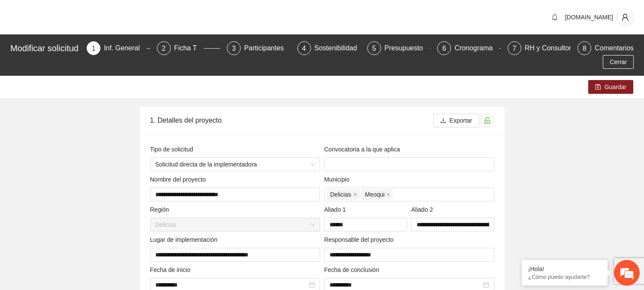  I want to click on span: Convocatoria a la que aplica, so click(364, 149).